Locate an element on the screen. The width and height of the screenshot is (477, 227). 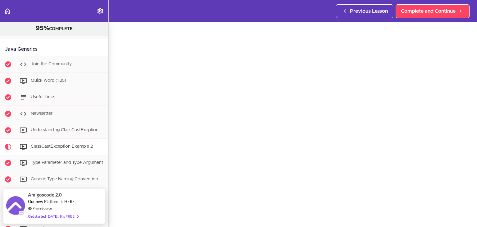
svg: Settings Menu is located at coordinates (100, 11).